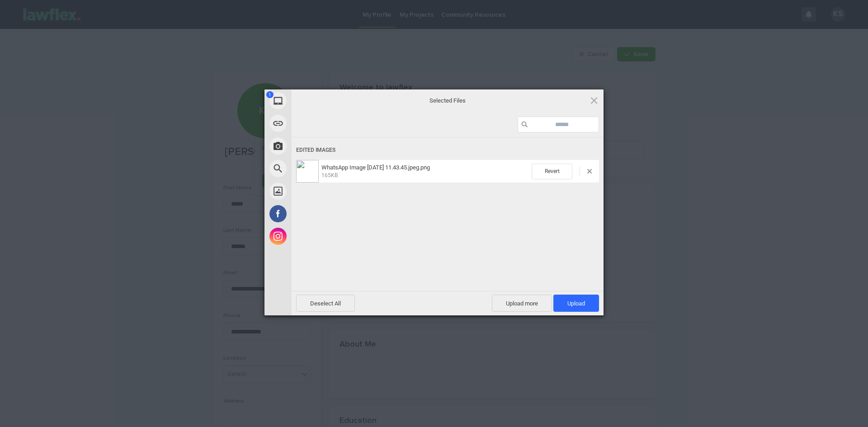 Image resolution: width=868 pixels, height=427 pixels. What do you see at coordinates (594, 100) in the screenshot?
I see `span: Click here or hit ESC to close picker` at bounding box center [594, 100].